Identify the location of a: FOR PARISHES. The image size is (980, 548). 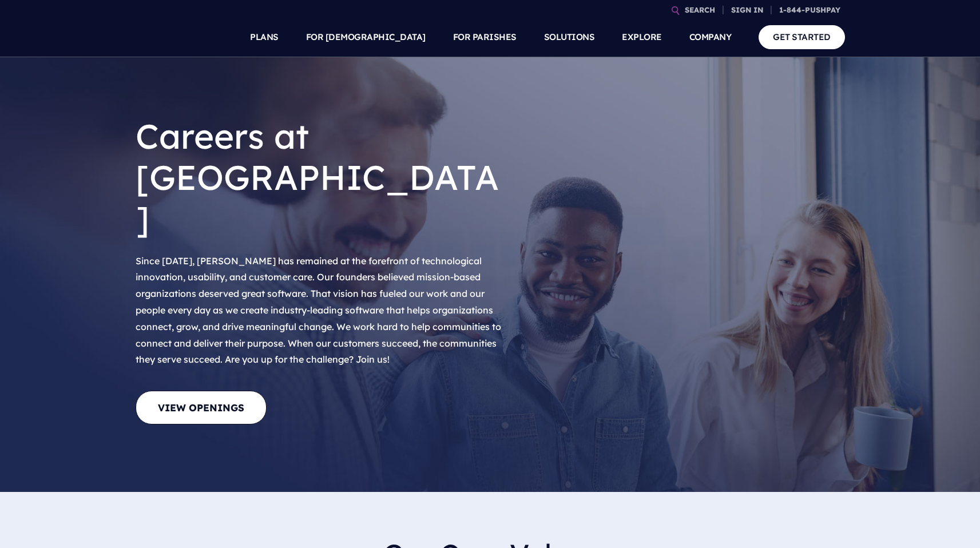
(484, 38).